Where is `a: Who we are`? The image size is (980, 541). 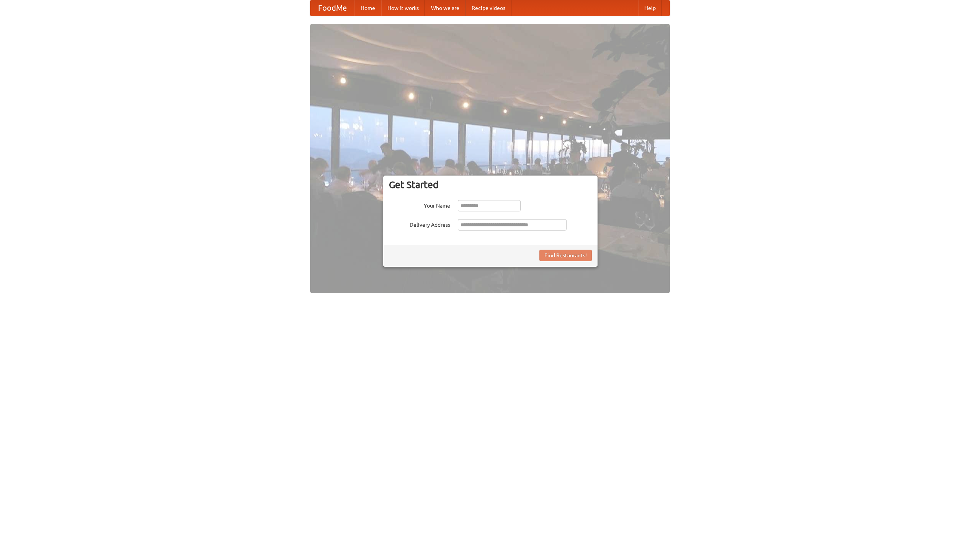
a: Who we are is located at coordinates (445, 8).